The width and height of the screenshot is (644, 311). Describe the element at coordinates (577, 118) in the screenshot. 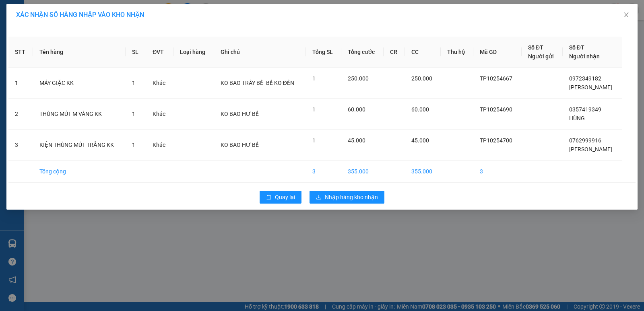

I see `span: HÙNG` at that location.